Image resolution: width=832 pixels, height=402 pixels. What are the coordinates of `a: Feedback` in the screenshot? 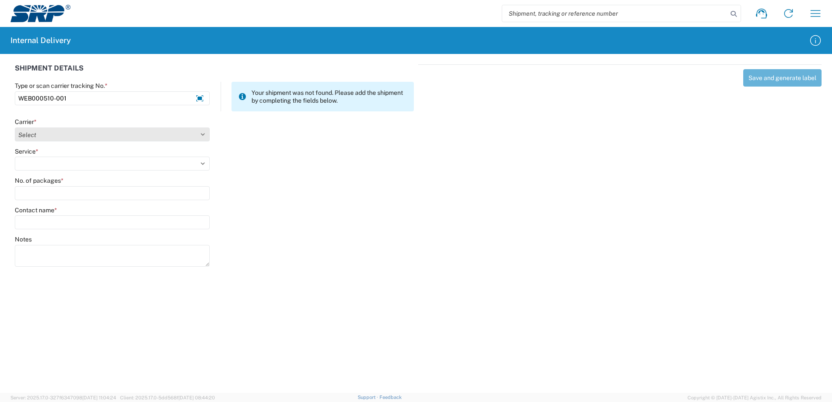 It's located at (390, 397).